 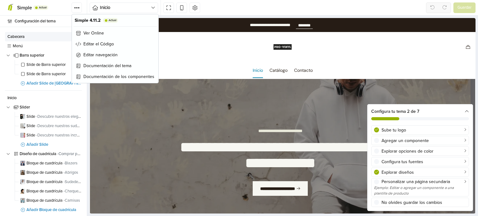 What do you see at coordinates (214, 52) in the screenshot?
I see `a: Contacto` at bounding box center [214, 52].